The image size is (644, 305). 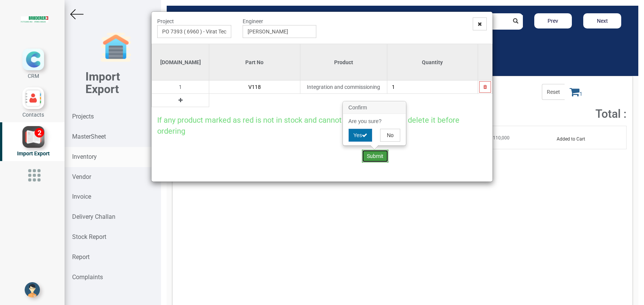 I want to click on th: Quantity, so click(x=433, y=62).